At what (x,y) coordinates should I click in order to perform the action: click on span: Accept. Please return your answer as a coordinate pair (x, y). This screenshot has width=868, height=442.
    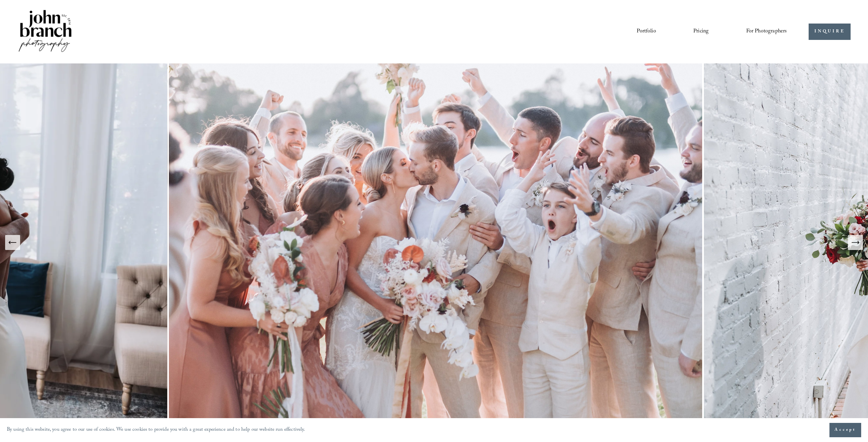
    Looking at the image, I should click on (845, 430).